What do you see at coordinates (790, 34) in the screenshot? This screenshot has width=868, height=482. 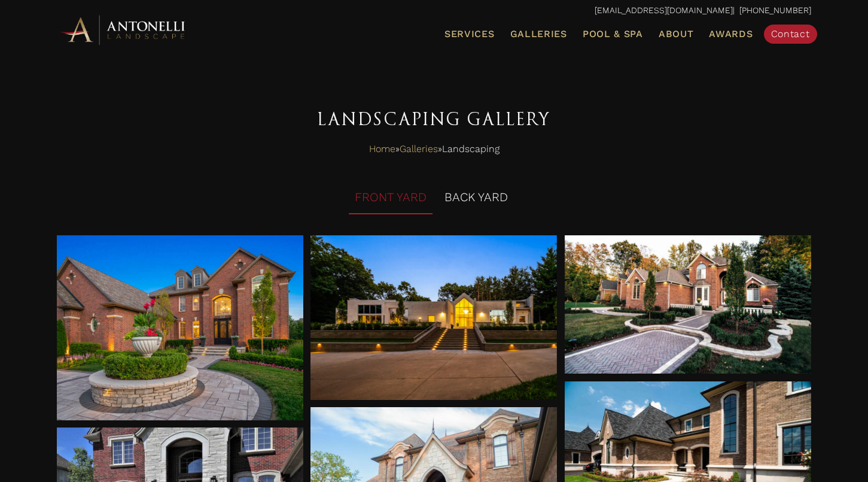 I see `span: Contact` at bounding box center [790, 34].